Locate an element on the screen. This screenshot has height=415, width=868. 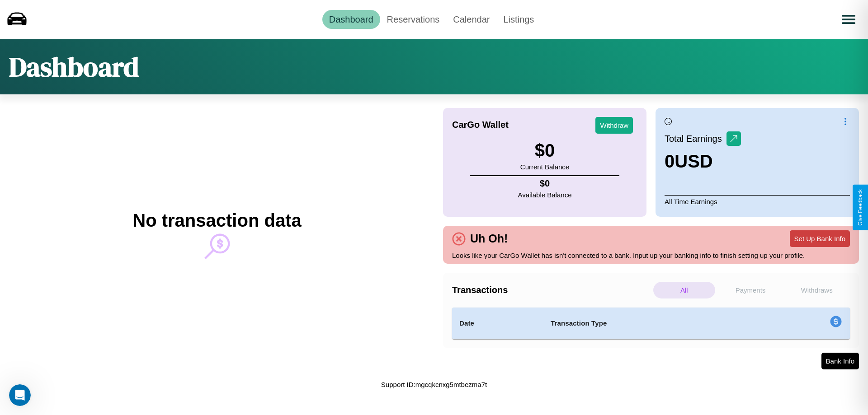
p: Current Balance is located at coordinates (545, 167).